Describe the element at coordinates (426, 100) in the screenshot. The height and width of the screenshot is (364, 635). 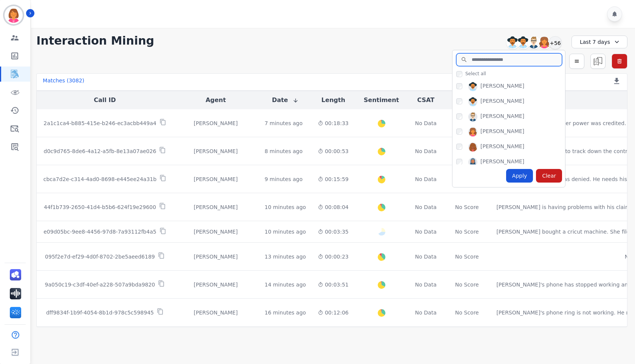
I see `button: CSAT` at that location.